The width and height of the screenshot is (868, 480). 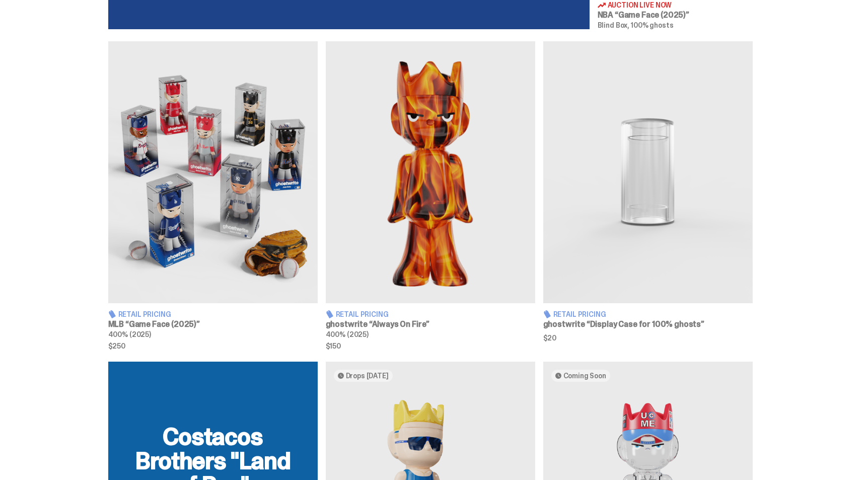 What do you see at coordinates (675, 15) in the screenshot?
I see `h3: NBA “Game Face (2025)”` at bounding box center [675, 15].